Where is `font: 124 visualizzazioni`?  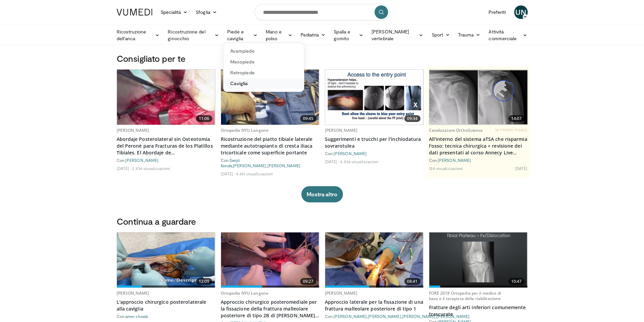 font: 124 visualizzazioni is located at coordinates (446, 168).